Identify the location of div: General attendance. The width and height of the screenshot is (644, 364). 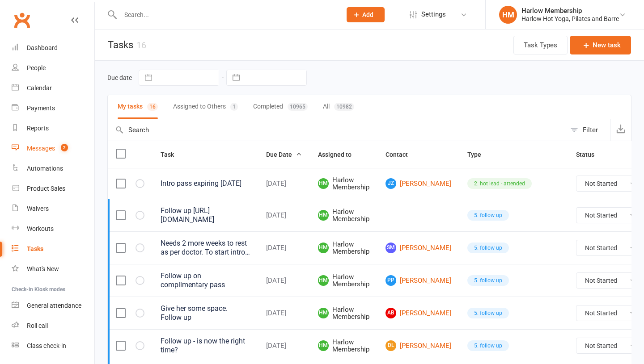
(54, 306).